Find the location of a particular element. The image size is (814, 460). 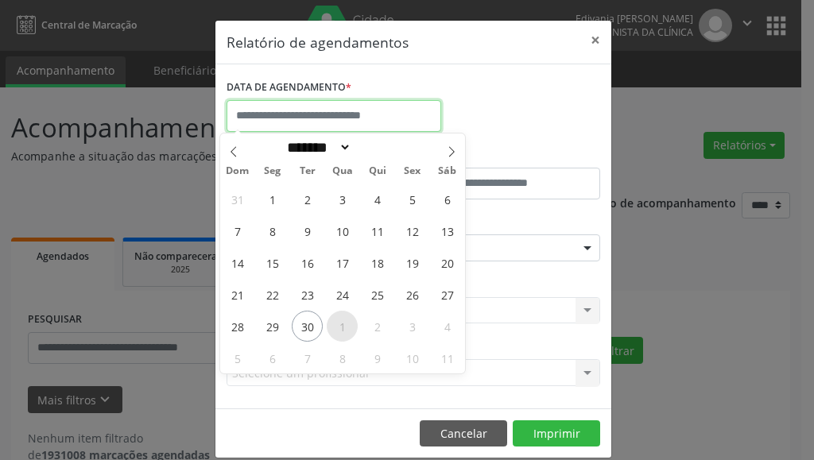

span: Setembro 12, 2025 is located at coordinates (412, 231).